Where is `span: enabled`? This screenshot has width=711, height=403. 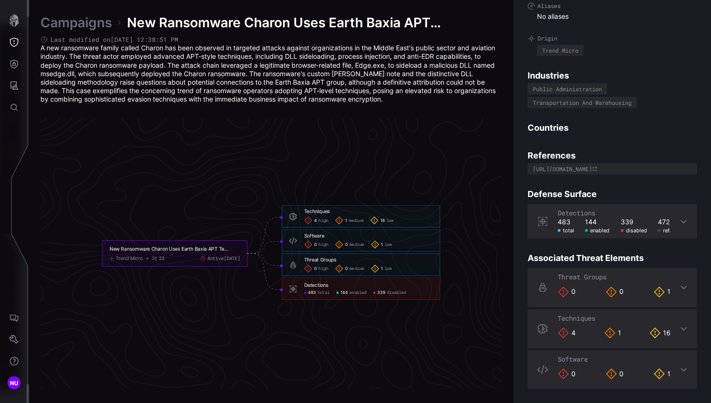
span: enabled is located at coordinates (358, 292).